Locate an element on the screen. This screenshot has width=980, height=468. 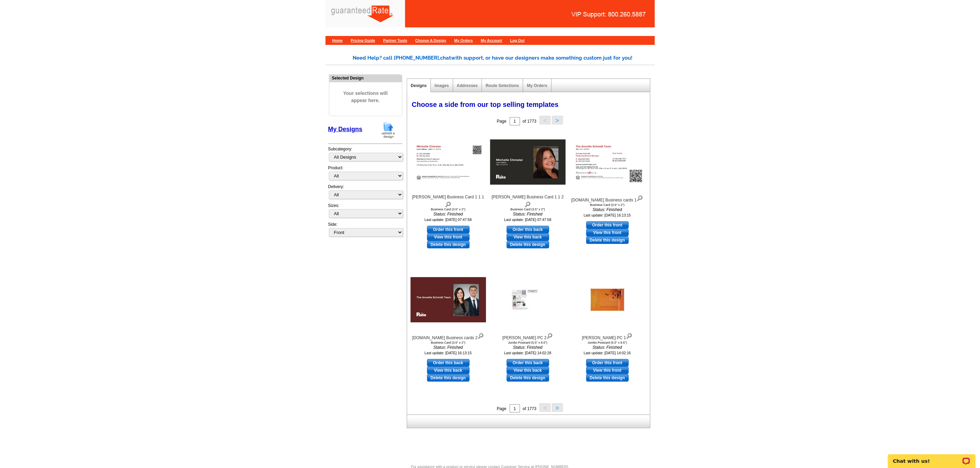
div: Sizes: is located at coordinates (366, 212).